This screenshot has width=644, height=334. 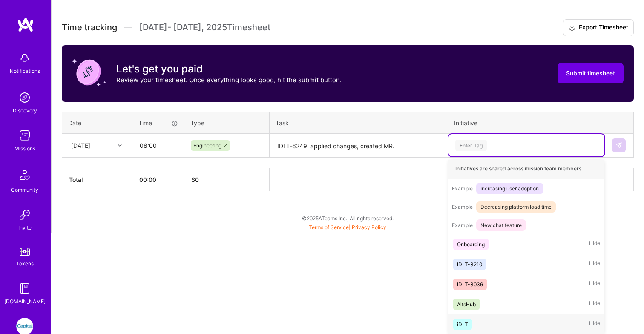 I want to click on th: Task, so click(x=359, y=122).